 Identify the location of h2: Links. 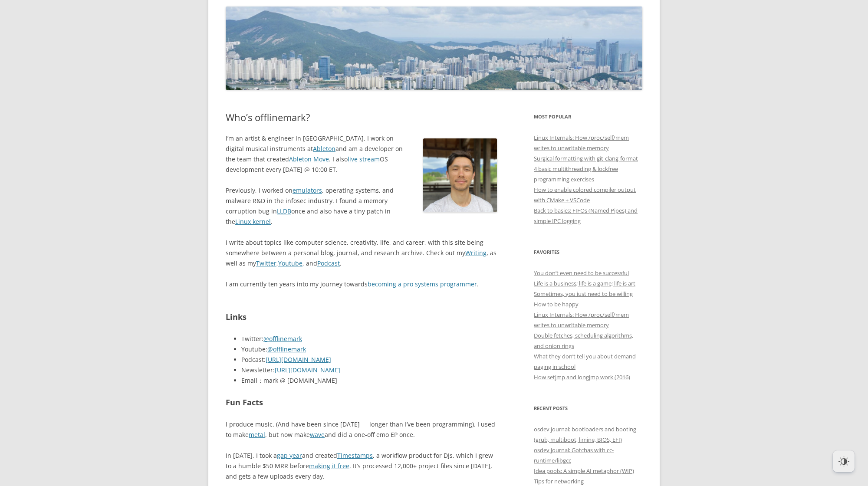
(361, 317).